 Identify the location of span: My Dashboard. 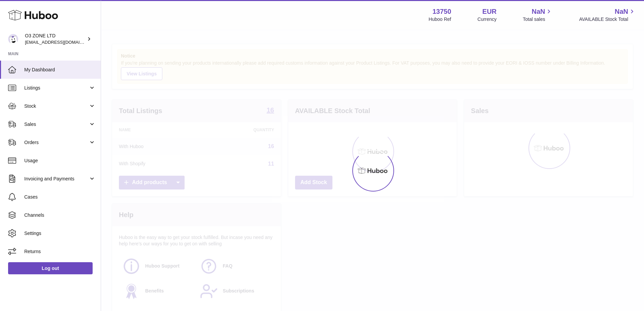
(60, 70).